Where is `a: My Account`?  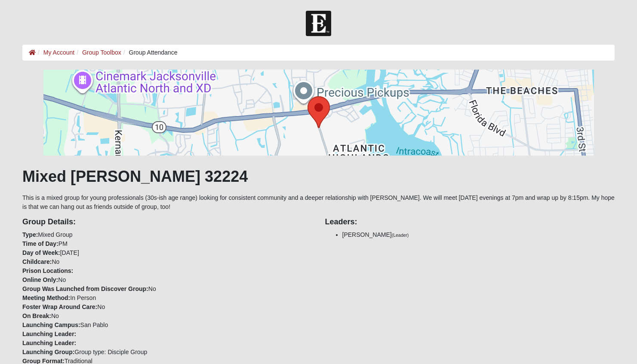
a: My Account is located at coordinates (59, 53).